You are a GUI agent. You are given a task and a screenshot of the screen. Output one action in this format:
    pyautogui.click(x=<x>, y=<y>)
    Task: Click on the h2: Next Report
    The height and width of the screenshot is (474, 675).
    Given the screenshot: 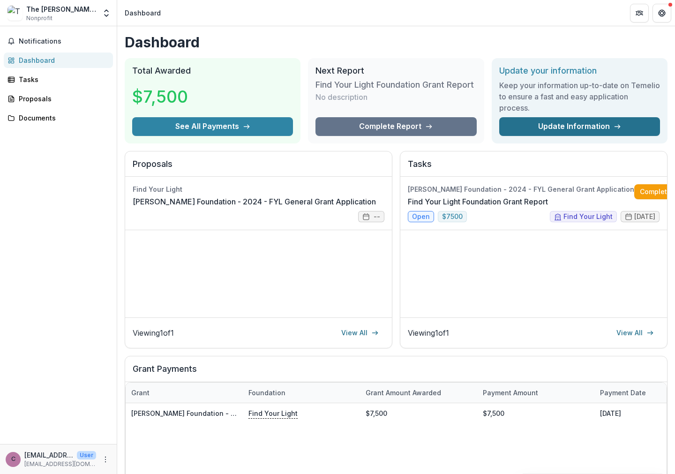 What is the action you would take?
    pyautogui.click(x=396, y=71)
    